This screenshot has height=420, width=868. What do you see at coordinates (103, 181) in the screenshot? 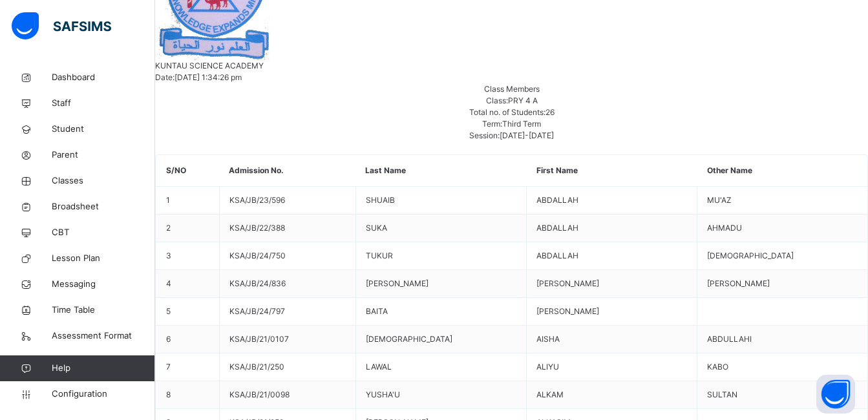
I see `span: Classes` at bounding box center [103, 181].